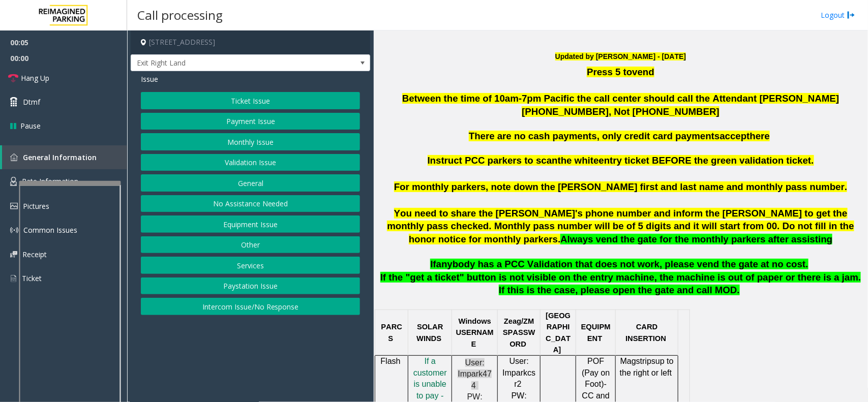  Describe the element at coordinates (250, 183) in the screenshot. I see `button: General` at that location.